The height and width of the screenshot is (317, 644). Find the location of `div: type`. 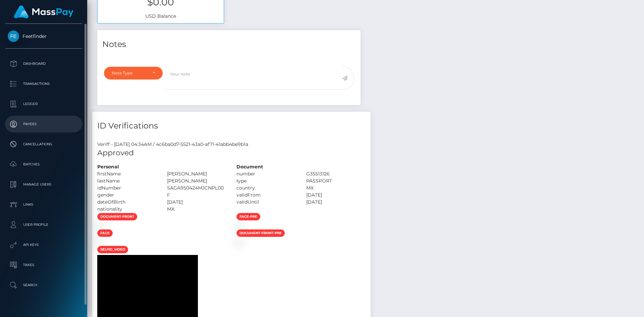

div: type is located at coordinates (266, 181).